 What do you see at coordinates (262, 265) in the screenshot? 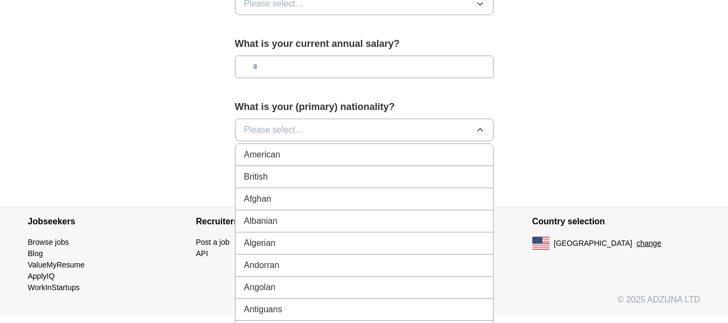
I see `span: Andorran` at bounding box center [262, 265].